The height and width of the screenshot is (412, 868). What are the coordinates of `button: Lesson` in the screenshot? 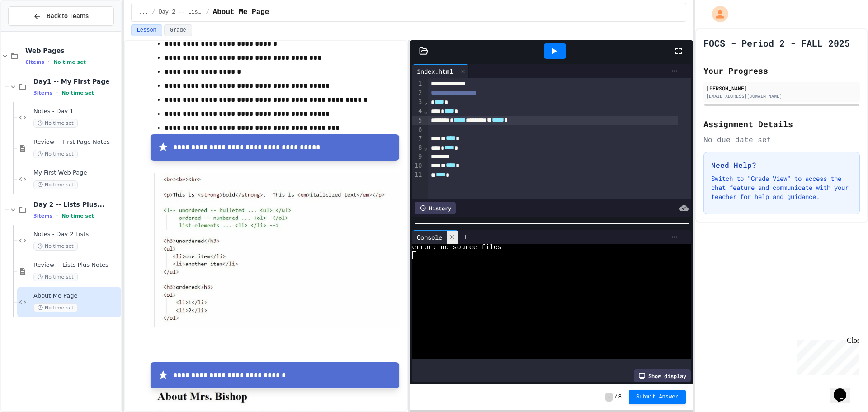 It's located at (147, 31).